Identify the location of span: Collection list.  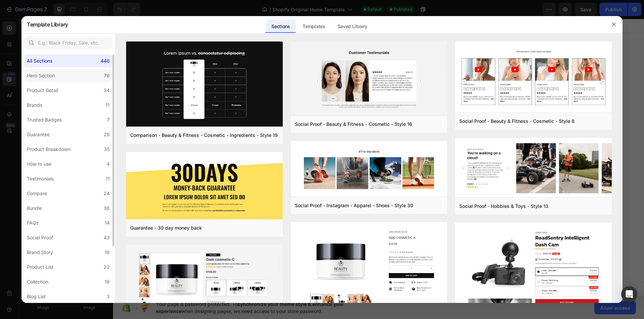
(270, 68).